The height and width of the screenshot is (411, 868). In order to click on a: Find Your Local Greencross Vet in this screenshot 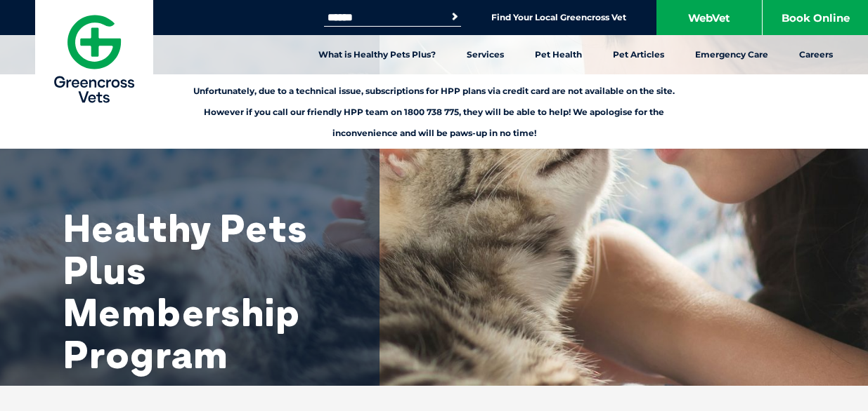, I will do `click(558, 17)`.